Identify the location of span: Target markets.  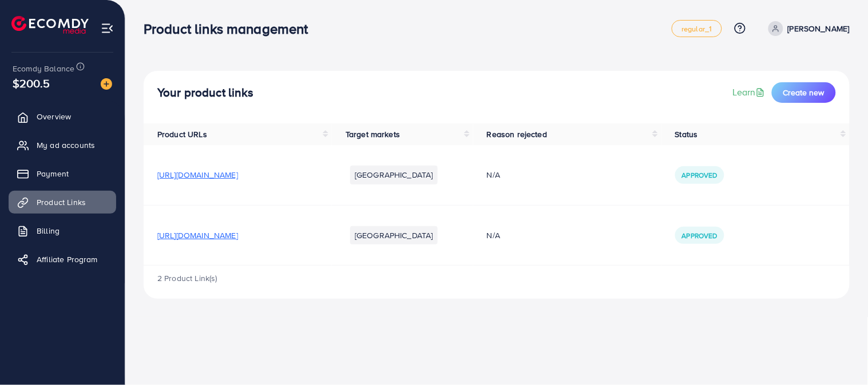
(373, 134).